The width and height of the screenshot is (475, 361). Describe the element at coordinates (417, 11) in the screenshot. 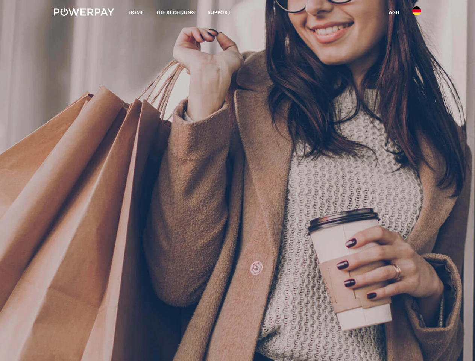

I see `img: de` at that location.